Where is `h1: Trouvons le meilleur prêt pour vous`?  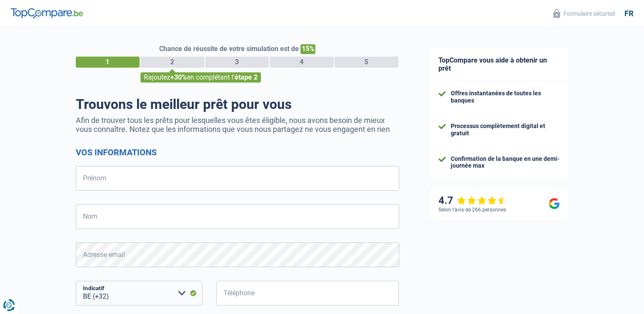 h1: Trouvons le meilleur prêt pour vous is located at coordinates (237, 104).